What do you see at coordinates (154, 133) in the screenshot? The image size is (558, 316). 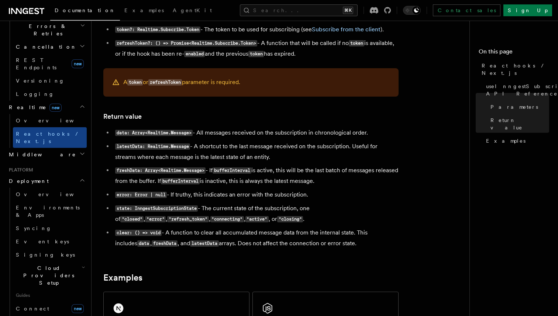 I see `code: data: Array<Realtime.Message>` at bounding box center [154, 133].